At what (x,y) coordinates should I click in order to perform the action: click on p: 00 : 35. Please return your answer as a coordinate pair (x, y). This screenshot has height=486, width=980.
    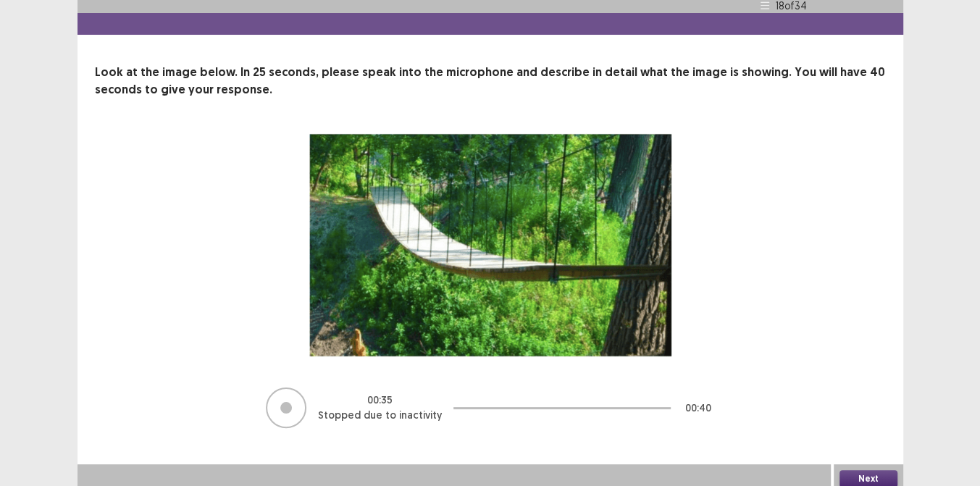
    Looking at the image, I should click on (380, 400).